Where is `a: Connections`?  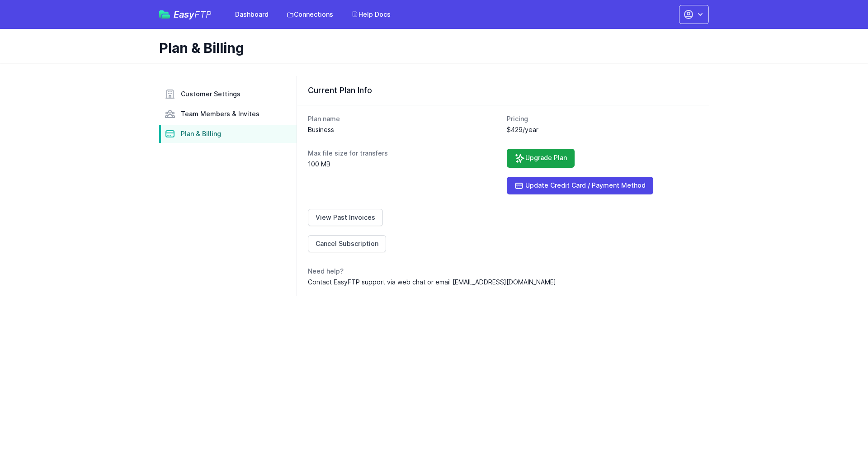 a: Connections is located at coordinates (310, 14).